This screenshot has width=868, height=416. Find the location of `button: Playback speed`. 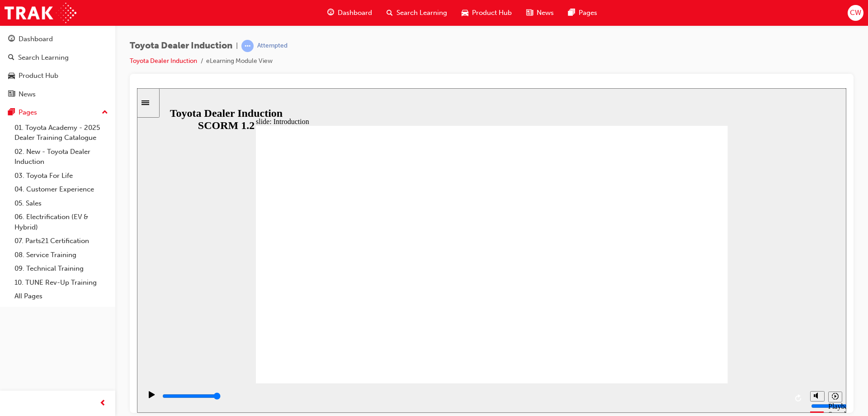

button: Playback speed is located at coordinates (698, 309).